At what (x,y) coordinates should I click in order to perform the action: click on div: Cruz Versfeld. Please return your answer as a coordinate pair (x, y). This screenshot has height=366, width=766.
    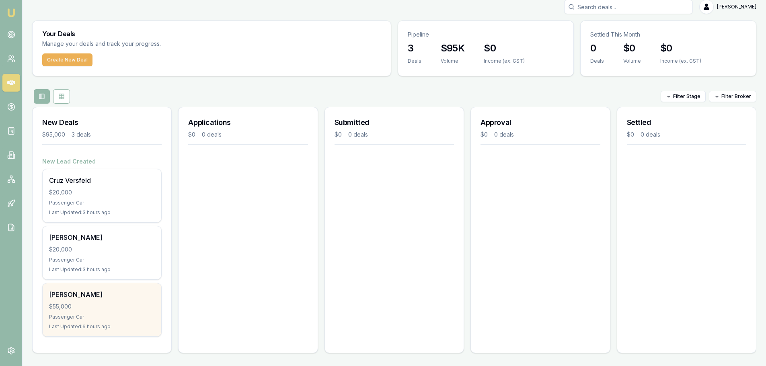
    Looking at the image, I should click on (102, 181).